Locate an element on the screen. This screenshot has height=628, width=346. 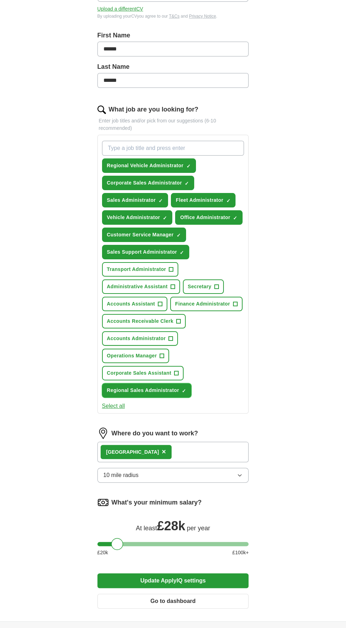
button: Corporate Sales Assistant is located at coordinates (143, 373).